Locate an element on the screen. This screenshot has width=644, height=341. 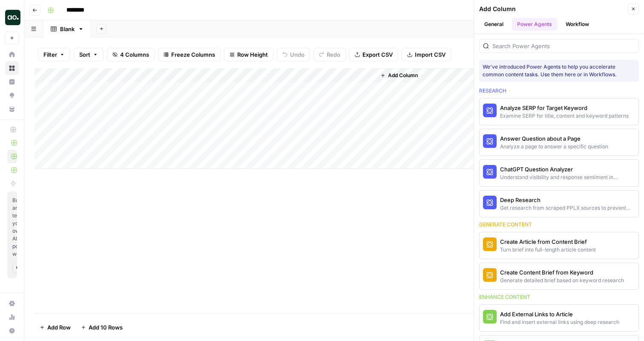
button: Add Column is located at coordinates (399, 75).